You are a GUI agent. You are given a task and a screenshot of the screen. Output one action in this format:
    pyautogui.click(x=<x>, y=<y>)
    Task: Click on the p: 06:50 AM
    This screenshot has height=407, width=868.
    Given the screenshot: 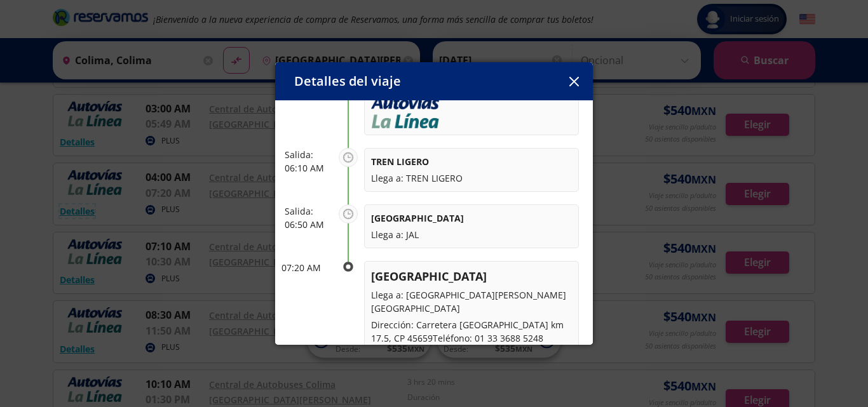 What is the action you would take?
    pyautogui.click(x=308, y=224)
    